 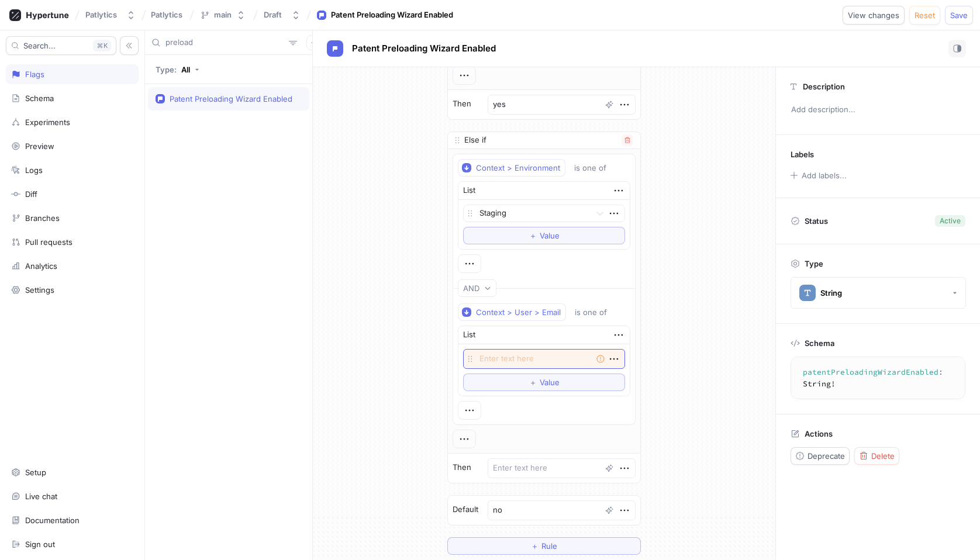 What do you see at coordinates (52, 520) in the screenshot?
I see `div: Documentation` at bounding box center [52, 520].